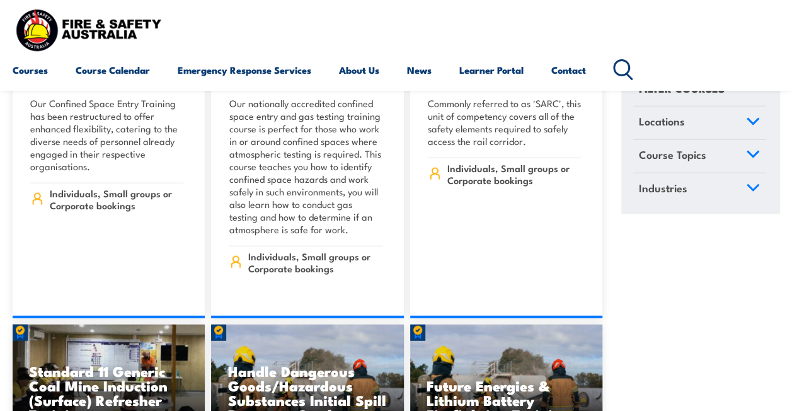 This screenshot has width=792, height=411. Describe the element at coordinates (700, 123) in the screenshot. I see `a: Locations` at that location.